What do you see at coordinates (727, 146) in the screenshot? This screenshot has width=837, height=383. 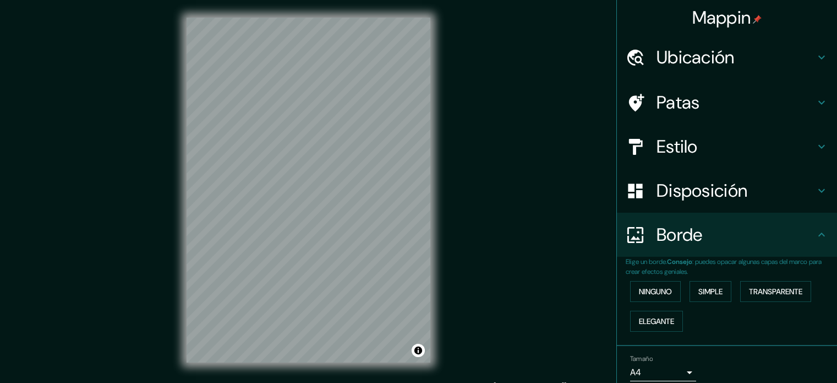 I see `div: Estilo` at bounding box center [727, 146].